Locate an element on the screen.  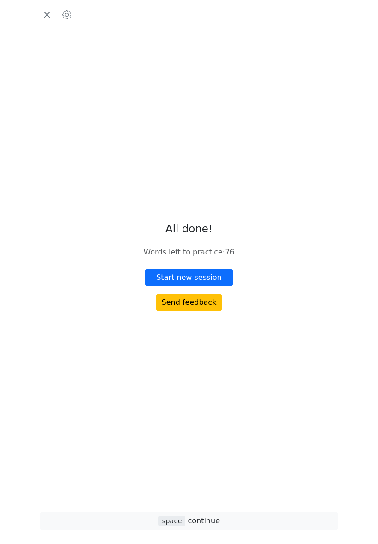
p: Words left to practice : 76 is located at coordinates (189, 252).